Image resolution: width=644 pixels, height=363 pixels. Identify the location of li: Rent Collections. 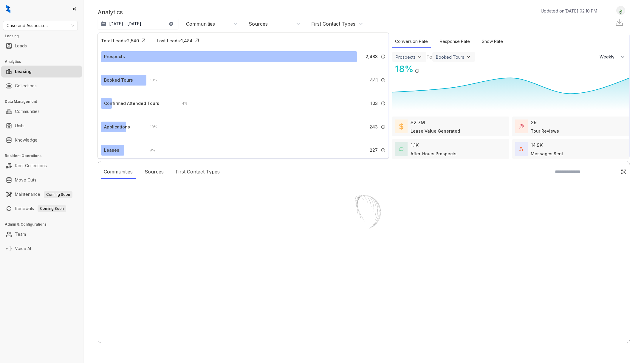
(41, 166).